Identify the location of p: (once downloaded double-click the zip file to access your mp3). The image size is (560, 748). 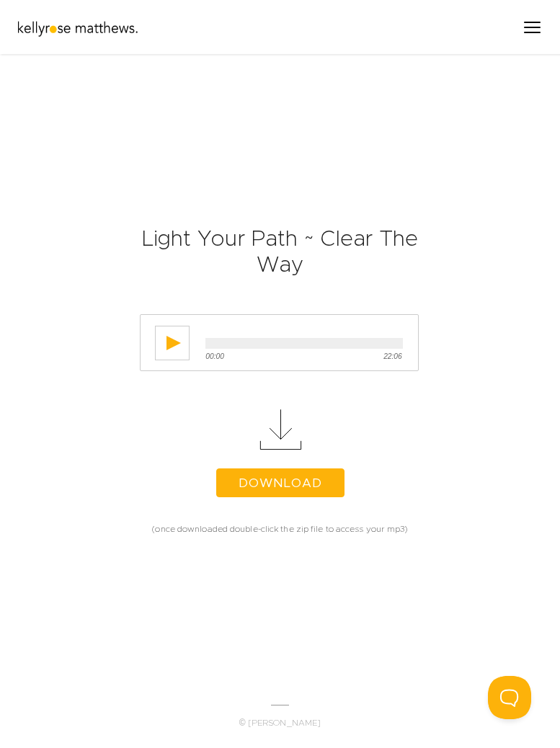
(280, 520).